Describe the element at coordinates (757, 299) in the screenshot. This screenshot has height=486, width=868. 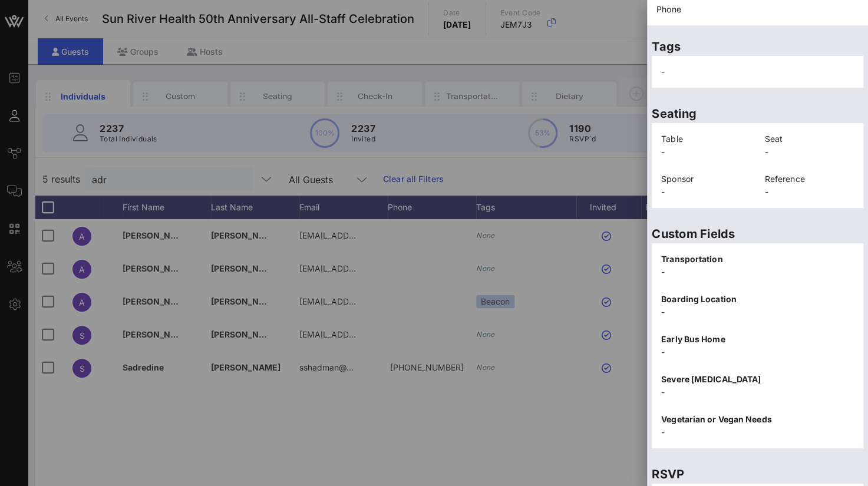
I see `p: Boarding Location` at that location.